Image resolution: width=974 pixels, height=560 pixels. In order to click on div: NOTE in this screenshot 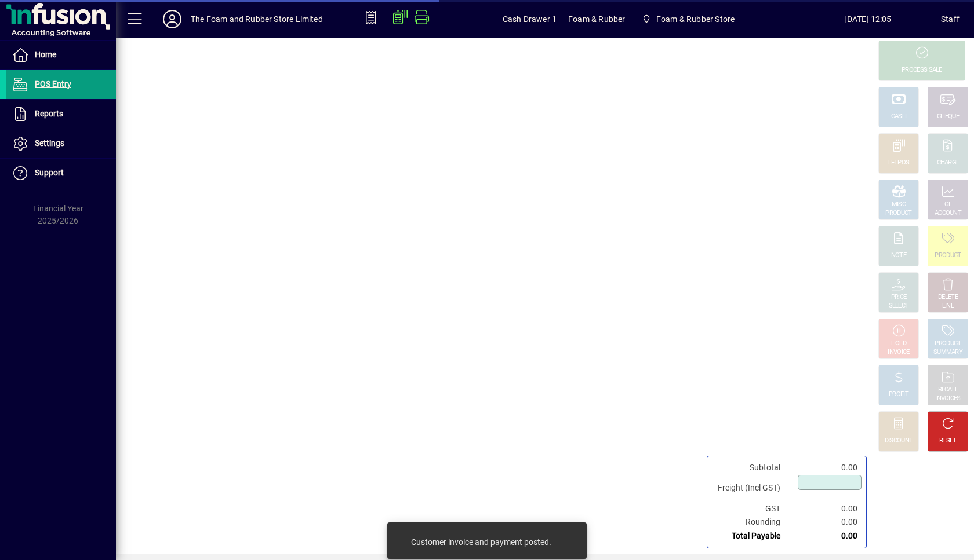, I will do `click(899, 256)`.